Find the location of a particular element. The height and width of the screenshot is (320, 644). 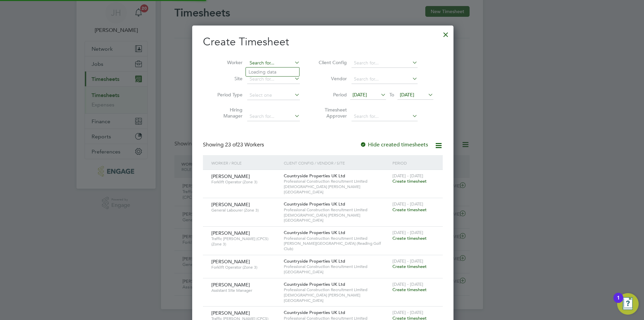

label: Timesheet Approver is located at coordinates (332, 113).